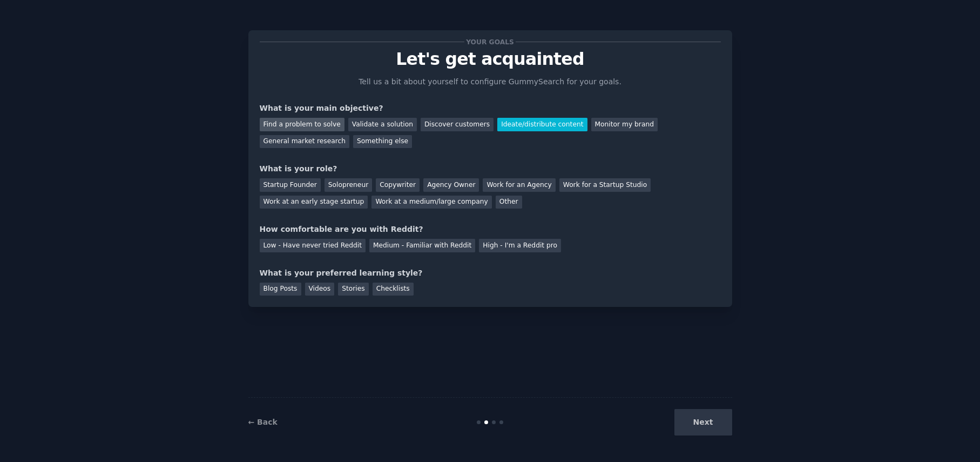 The width and height of the screenshot is (980, 462). I want to click on p: Tell us a bit about yourself to configure GummySearch for your goals., so click(491, 81).